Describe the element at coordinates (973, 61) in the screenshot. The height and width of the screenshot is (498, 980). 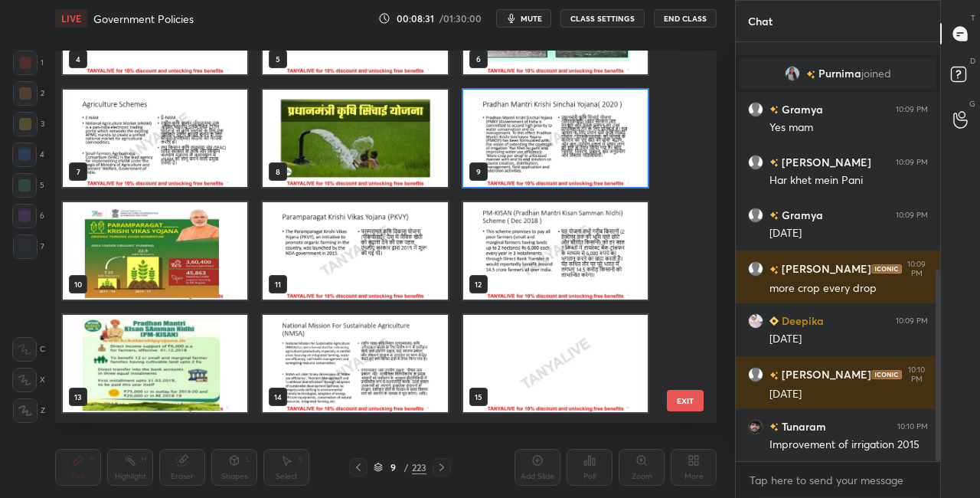
I see `p: D` at that location.